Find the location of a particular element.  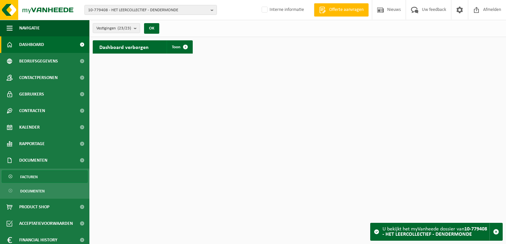

button: Vestigingen(23/23) is located at coordinates (116, 28).